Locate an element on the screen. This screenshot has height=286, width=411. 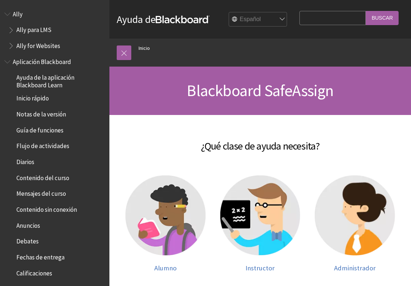
img: Ayuda para el profesor is located at coordinates (260, 216).